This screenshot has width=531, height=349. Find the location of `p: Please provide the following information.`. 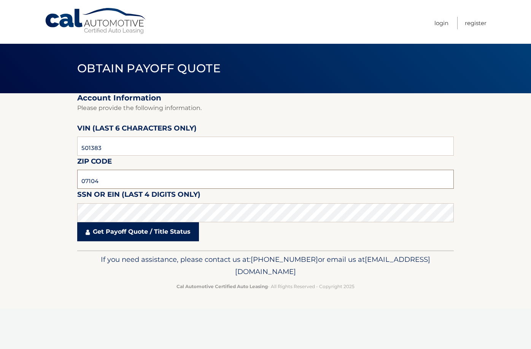

p: Please provide the following information. is located at coordinates (266, 108).